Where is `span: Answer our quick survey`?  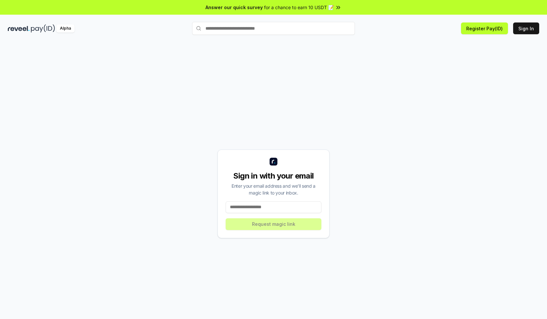
span: Answer our quick survey is located at coordinates (234, 7).